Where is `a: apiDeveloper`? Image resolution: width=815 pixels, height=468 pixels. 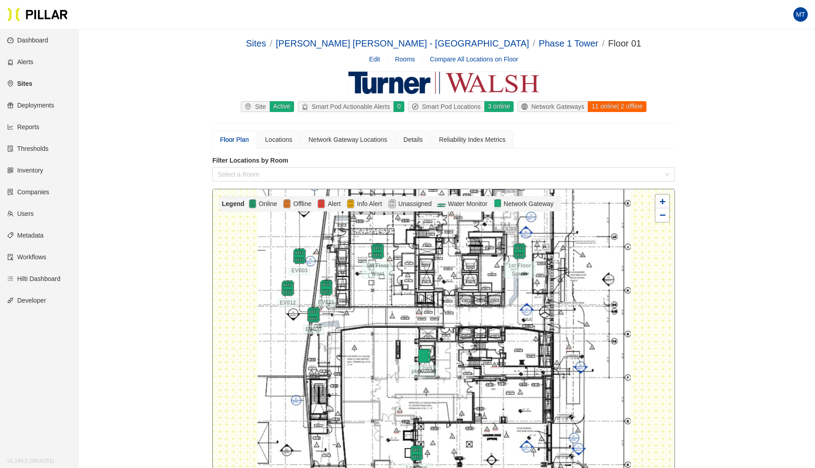
a: apiDeveloper is located at coordinates (27, 300).